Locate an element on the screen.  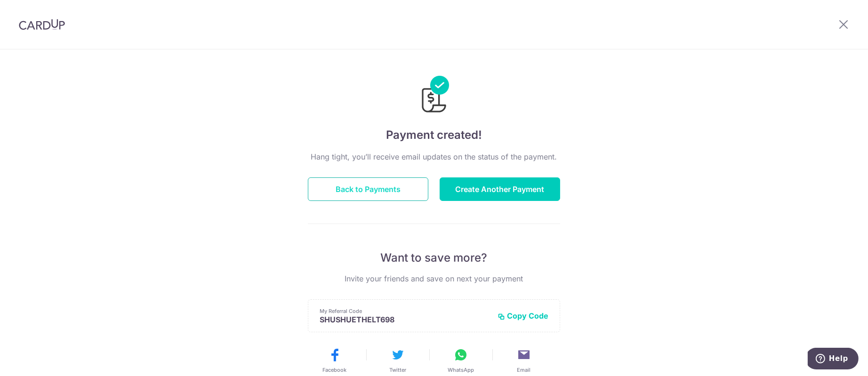
span: Facebook is located at coordinates (335, 370).